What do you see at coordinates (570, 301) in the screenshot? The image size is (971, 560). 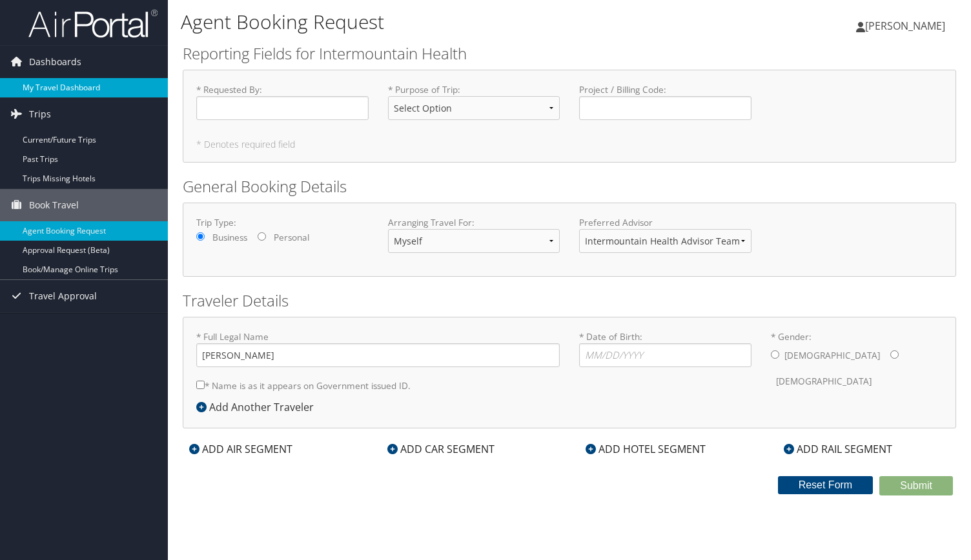 I see `h2: Traveler Details` at bounding box center [570, 301].